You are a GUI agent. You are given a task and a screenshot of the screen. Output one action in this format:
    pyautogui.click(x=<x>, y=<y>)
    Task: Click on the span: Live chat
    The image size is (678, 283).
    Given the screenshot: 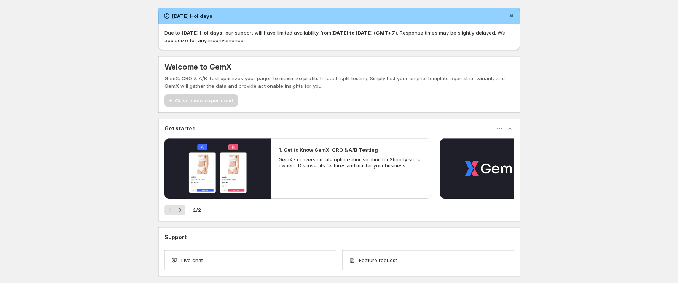 What is the action you would take?
    pyautogui.click(x=192, y=260)
    